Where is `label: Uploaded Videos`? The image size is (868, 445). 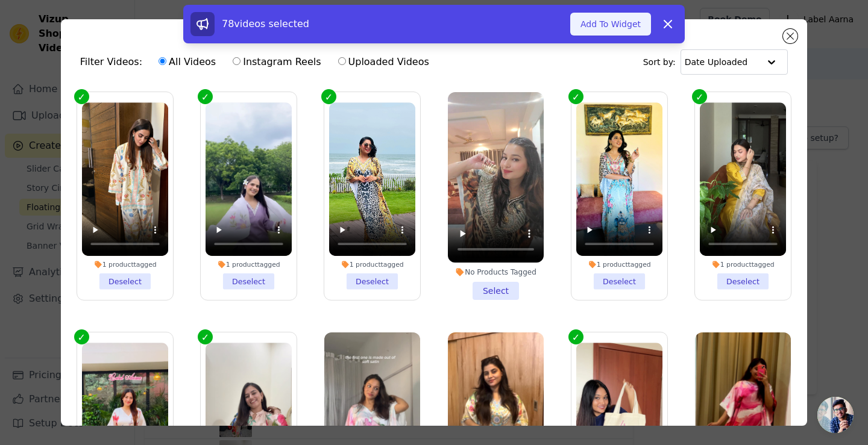 label: Uploaded Videos is located at coordinates (383, 62).